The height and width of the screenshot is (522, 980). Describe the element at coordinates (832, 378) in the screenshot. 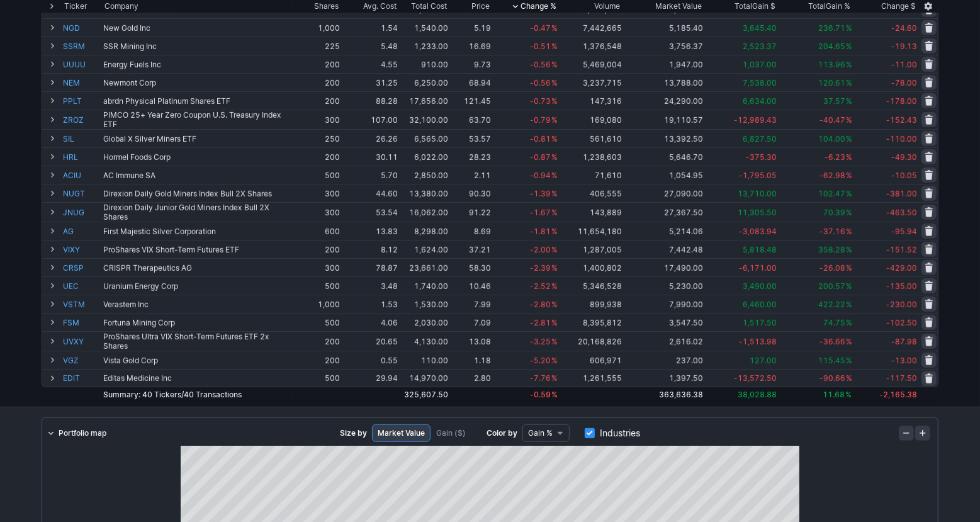

I see `span: -90.66` at that location.